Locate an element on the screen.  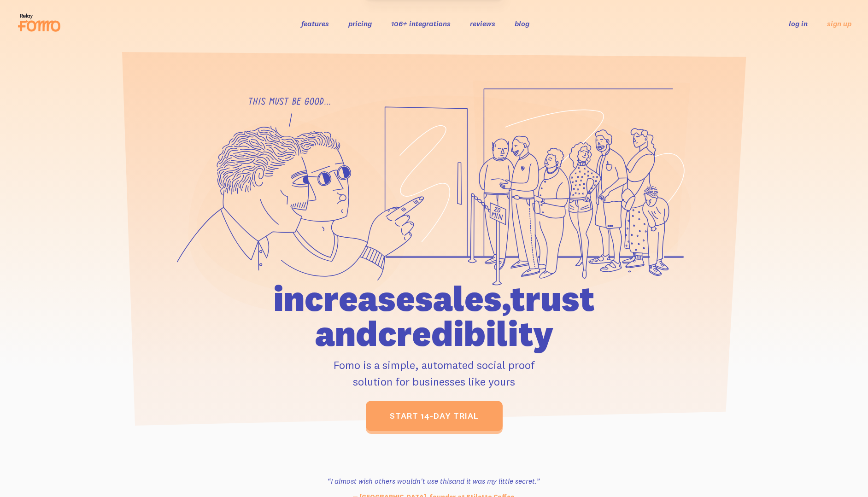
a: blog is located at coordinates (522, 24).